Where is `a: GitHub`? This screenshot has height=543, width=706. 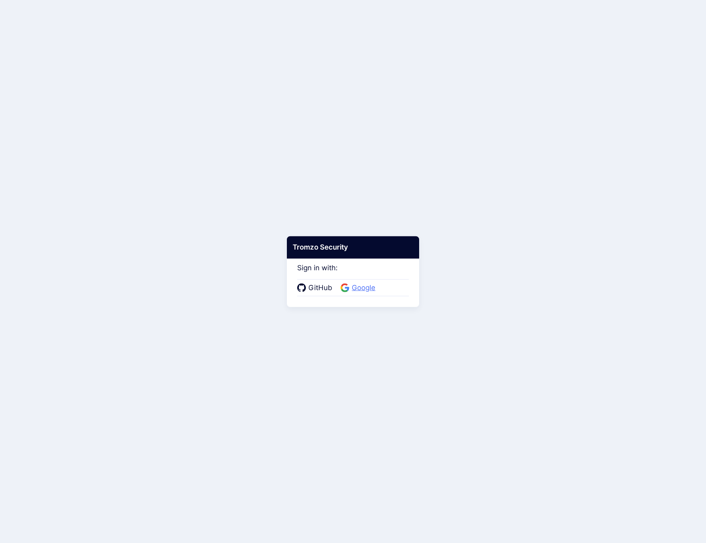 a: GitHub is located at coordinates (316, 288).